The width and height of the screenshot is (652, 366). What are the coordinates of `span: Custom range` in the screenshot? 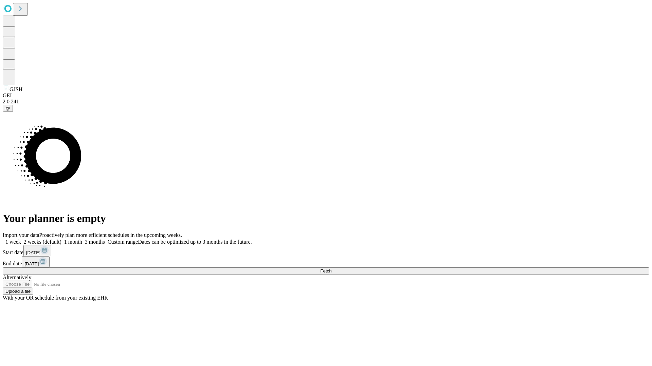 It's located at (123, 242).